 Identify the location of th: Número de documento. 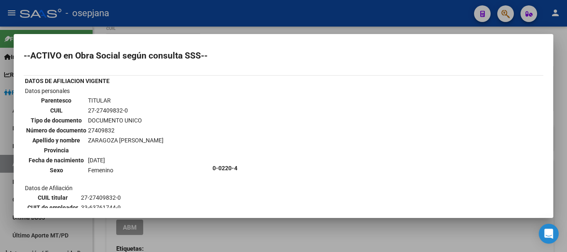
(56, 130).